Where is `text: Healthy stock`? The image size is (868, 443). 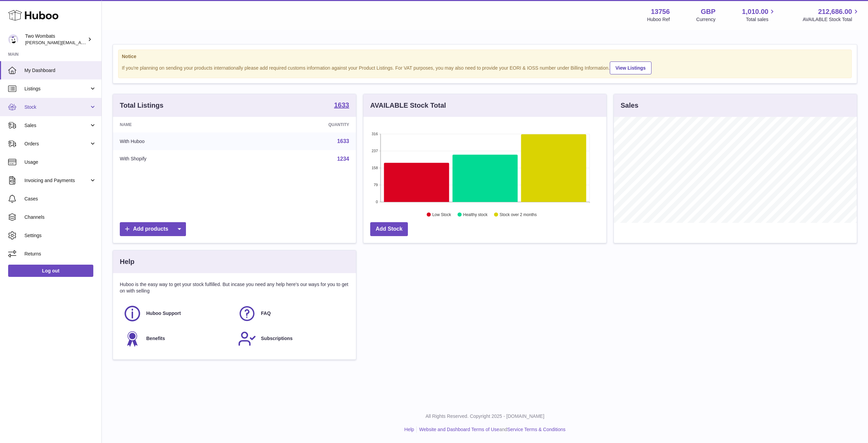 text: Healthy stock is located at coordinates (475, 215).